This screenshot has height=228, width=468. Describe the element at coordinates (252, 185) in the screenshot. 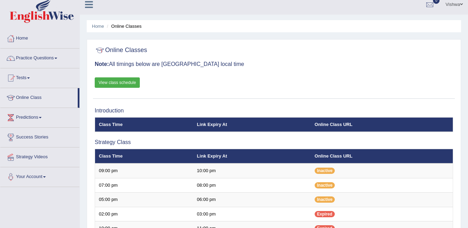

I see `td: 08:00 pm` at that location.